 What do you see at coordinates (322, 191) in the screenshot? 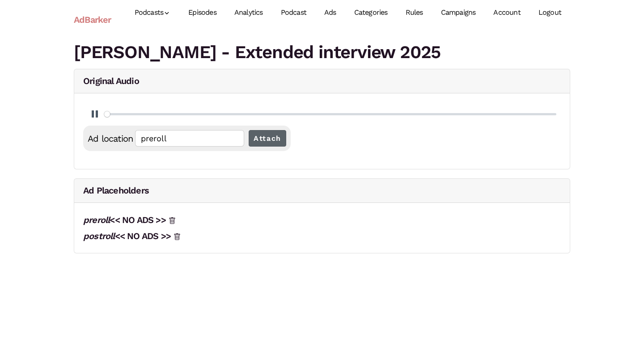
I see `h5: Ad Placeholders` at bounding box center [322, 191].